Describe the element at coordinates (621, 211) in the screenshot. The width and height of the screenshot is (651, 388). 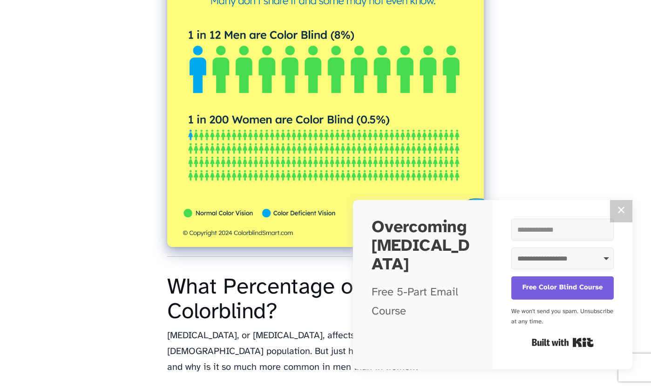
I see `button: Close` at that location.